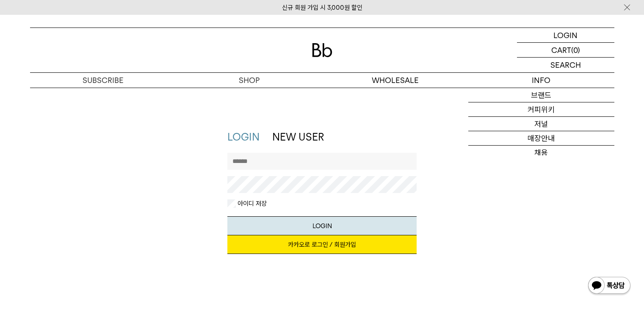  What do you see at coordinates (561, 50) in the screenshot?
I see `p: CART` at bounding box center [561, 50].